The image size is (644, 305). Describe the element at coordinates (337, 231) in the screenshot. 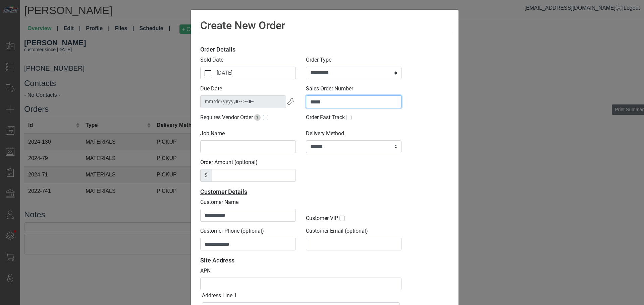

I see `label: Customer Email (optional)` at that location.